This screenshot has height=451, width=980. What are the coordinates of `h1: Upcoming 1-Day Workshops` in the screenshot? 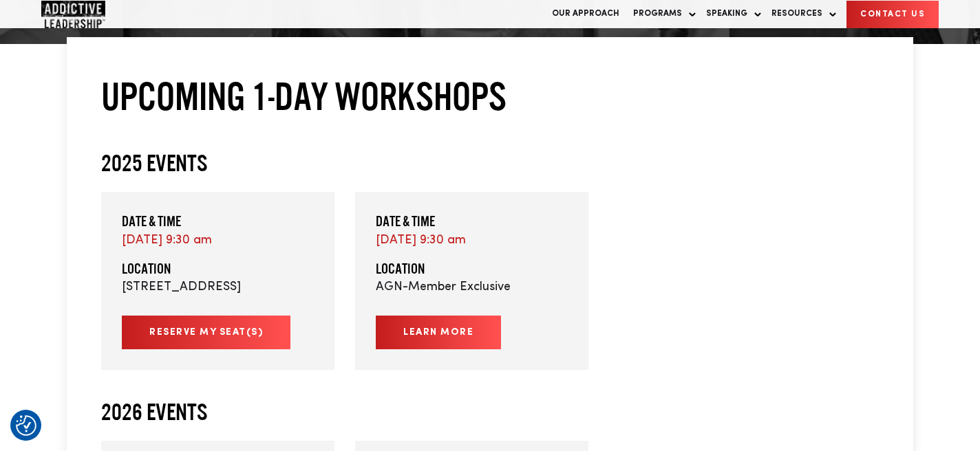 It's located at (490, 96).